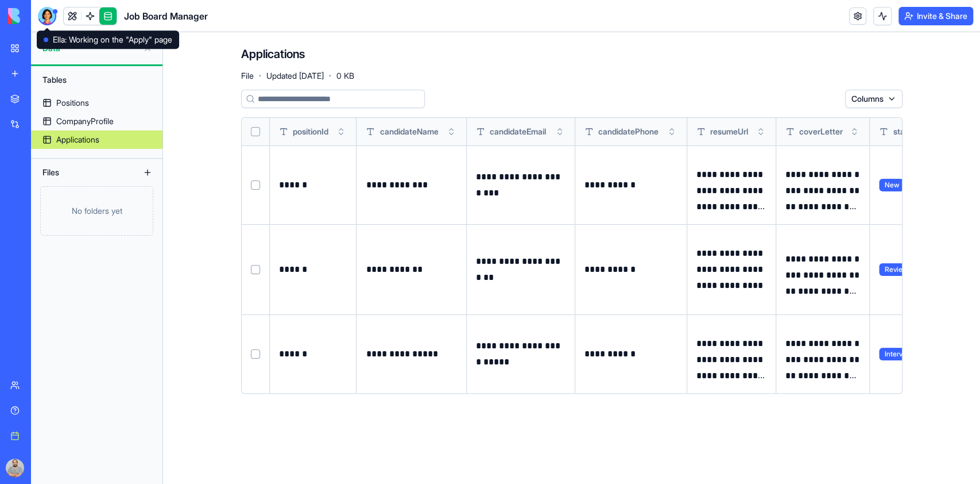  What do you see at coordinates (96, 140) in the screenshot?
I see `a: Applications` at bounding box center [96, 140].